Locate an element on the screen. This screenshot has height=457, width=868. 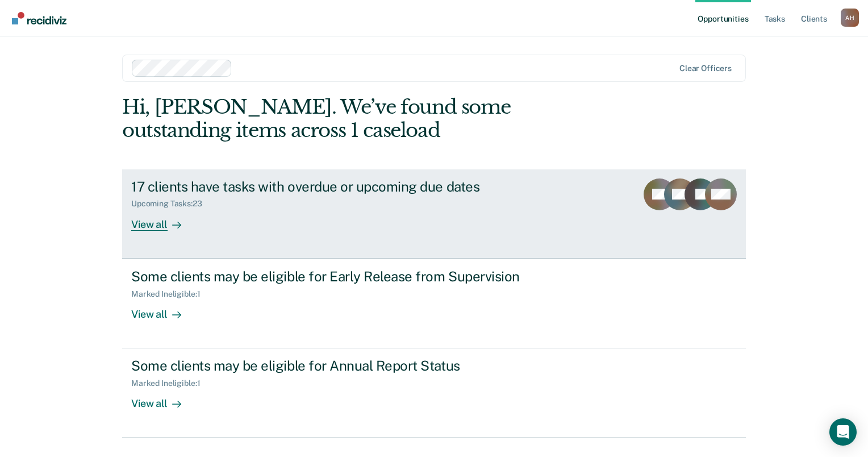
div: Clear officers is located at coordinates (705, 68).